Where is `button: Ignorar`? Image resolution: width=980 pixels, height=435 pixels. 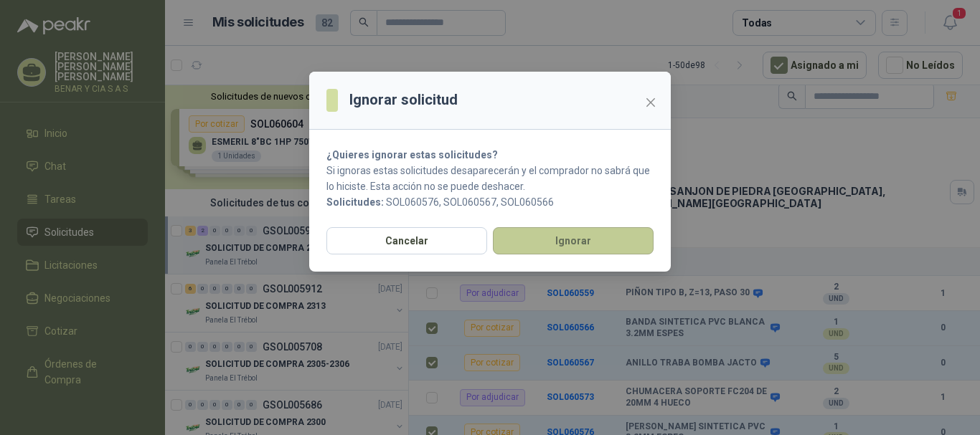 button: Ignorar is located at coordinates (573, 241).